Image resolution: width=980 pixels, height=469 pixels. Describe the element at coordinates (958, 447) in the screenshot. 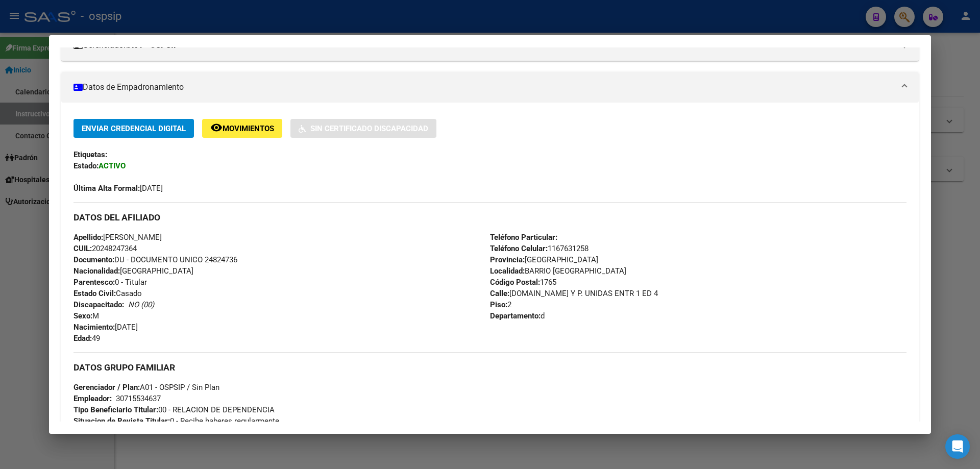

I see `div: Open Intercom Messenger` at that location.